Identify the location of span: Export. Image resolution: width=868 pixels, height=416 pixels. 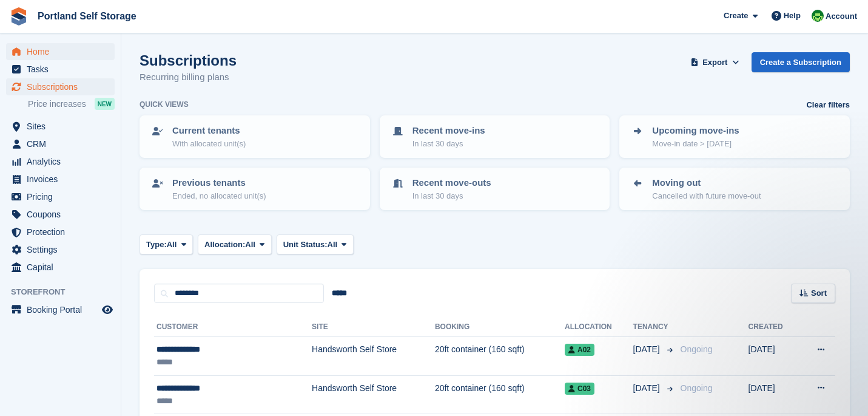
(715, 63).